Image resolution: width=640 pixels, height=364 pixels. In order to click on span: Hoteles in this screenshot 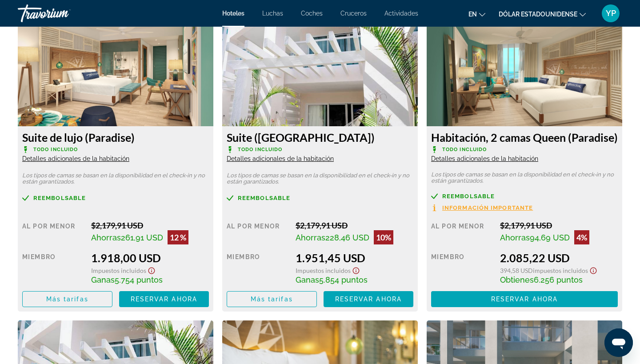, I will do `click(233, 13)`.